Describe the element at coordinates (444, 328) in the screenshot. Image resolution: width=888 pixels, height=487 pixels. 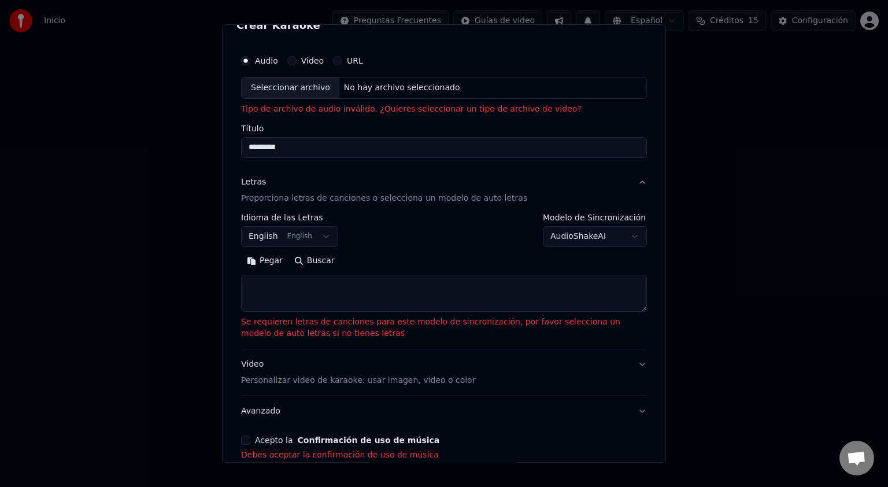
I see `p: Se requieren letras de canciones para este modelo de sincronización, por favor selecciona un mode...` at that location.